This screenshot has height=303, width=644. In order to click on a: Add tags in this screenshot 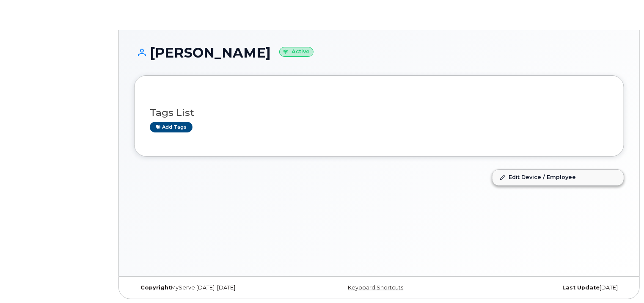, I will do `click(171, 127)`.